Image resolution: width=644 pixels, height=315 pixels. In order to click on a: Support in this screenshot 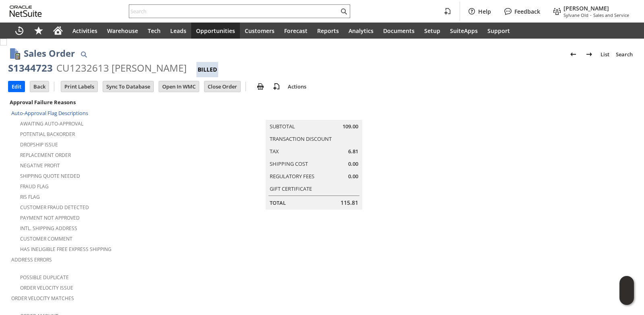, I will do `click(498, 31)`.